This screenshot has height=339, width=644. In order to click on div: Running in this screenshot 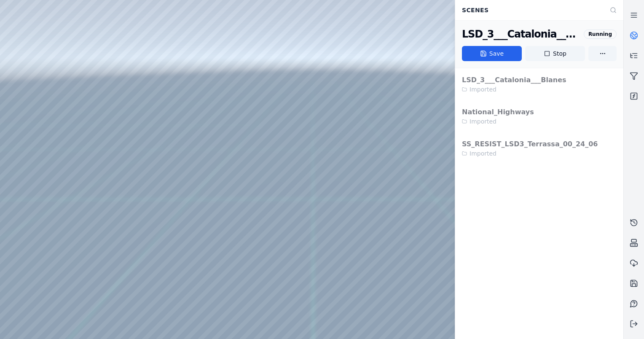, I will do `click(601, 34)`.